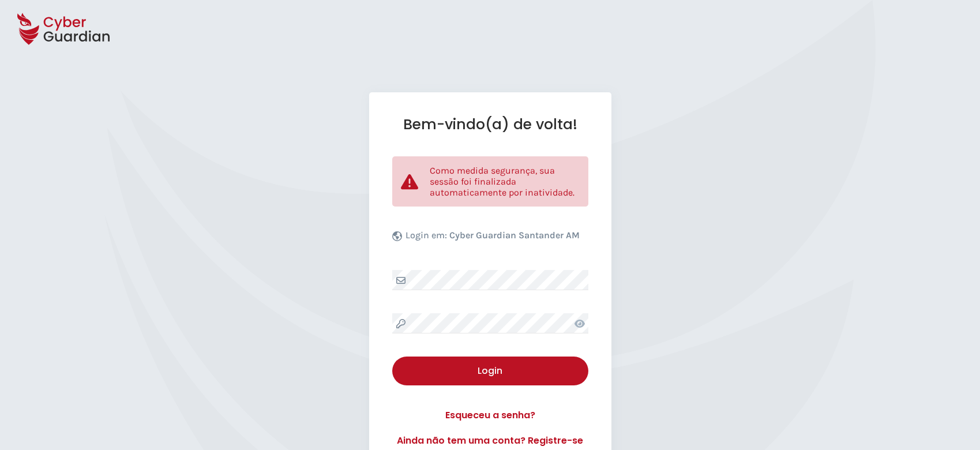 This screenshot has height=450, width=980. Describe the element at coordinates (492, 238) in the screenshot. I see `p: Login em:` at that location.